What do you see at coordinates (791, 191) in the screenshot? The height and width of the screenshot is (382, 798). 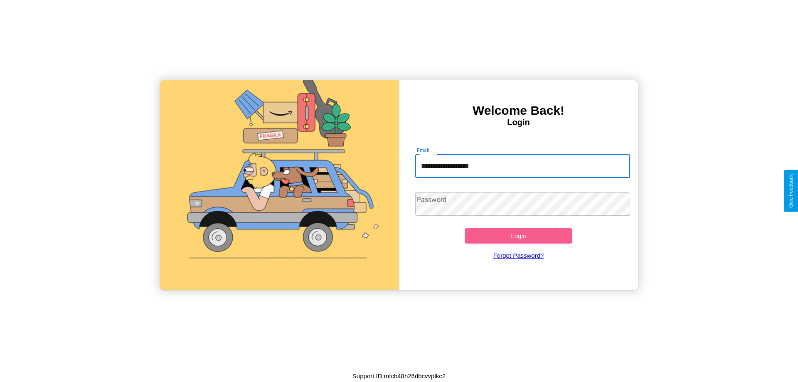 I see `div: Give Feedback` at bounding box center [791, 191].